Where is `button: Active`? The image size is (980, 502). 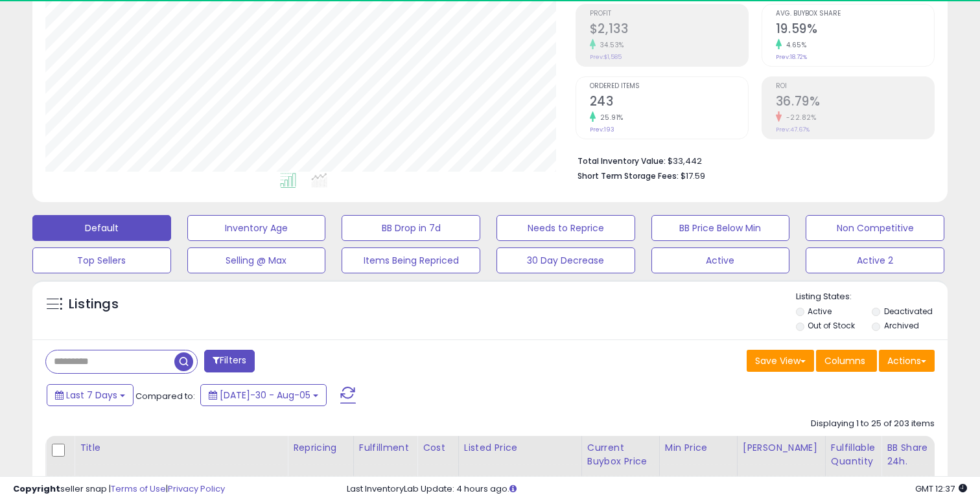
button: Active is located at coordinates (721, 260).